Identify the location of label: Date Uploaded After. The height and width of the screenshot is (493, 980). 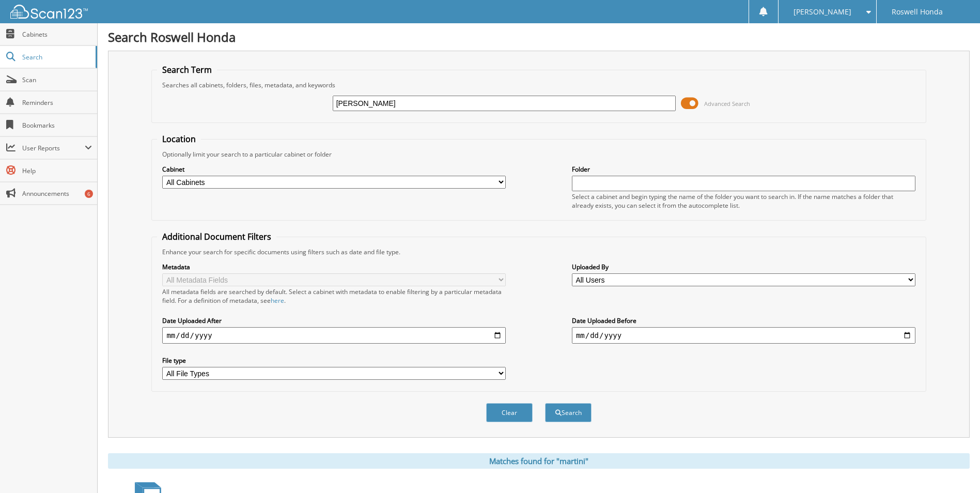
(334, 321).